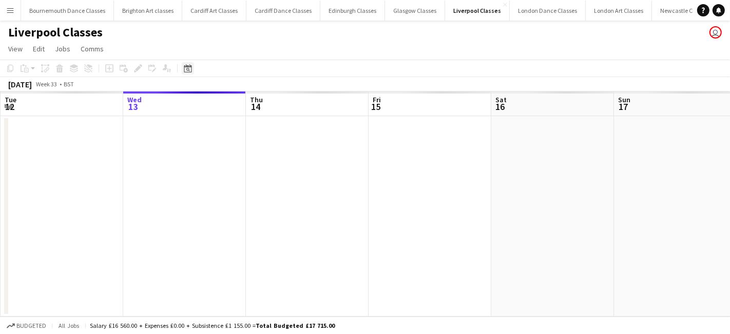  What do you see at coordinates (415, 10) in the screenshot?
I see `button: Glasgow Classes` at bounding box center [415, 10].